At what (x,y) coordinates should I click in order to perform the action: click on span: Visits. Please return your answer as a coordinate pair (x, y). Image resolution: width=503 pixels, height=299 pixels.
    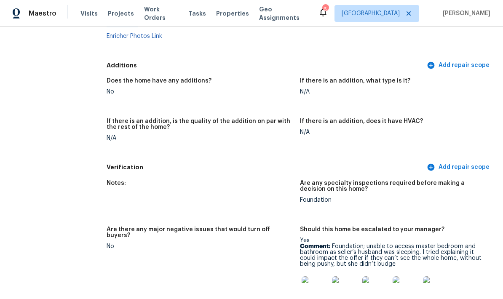
    Looking at the image, I should click on (89, 13).